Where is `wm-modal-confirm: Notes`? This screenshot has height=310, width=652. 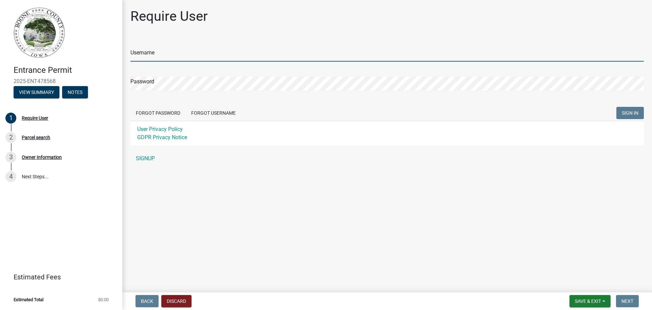 wm-modal-confirm: Notes is located at coordinates (75, 92).